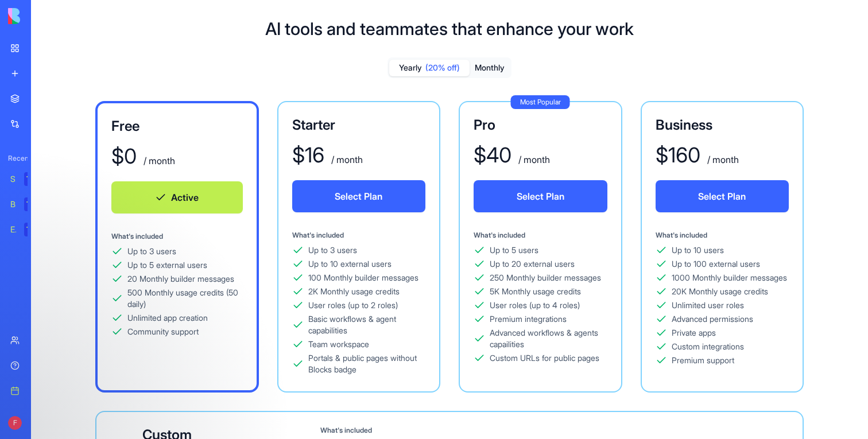 This screenshot has height=439, width=868. Describe the element at coordinates (540, 125) in the screenshot. I see `div: Pro` at that location.